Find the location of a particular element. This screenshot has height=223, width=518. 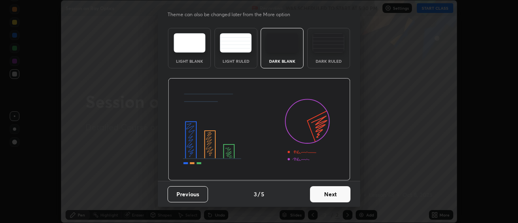

img: darkRuledTheme.de295e13.svg is located at coordinates (328, 43).